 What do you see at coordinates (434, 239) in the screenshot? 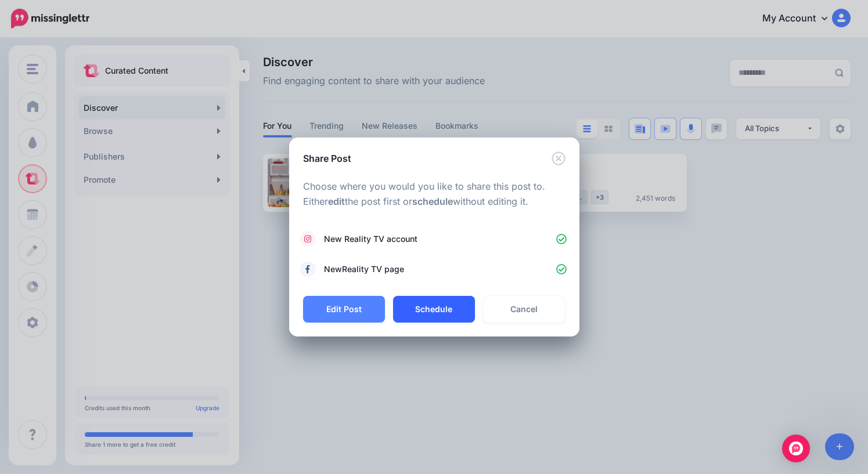
I see `a: New Reality TV account` at bounding box center [434, 239].